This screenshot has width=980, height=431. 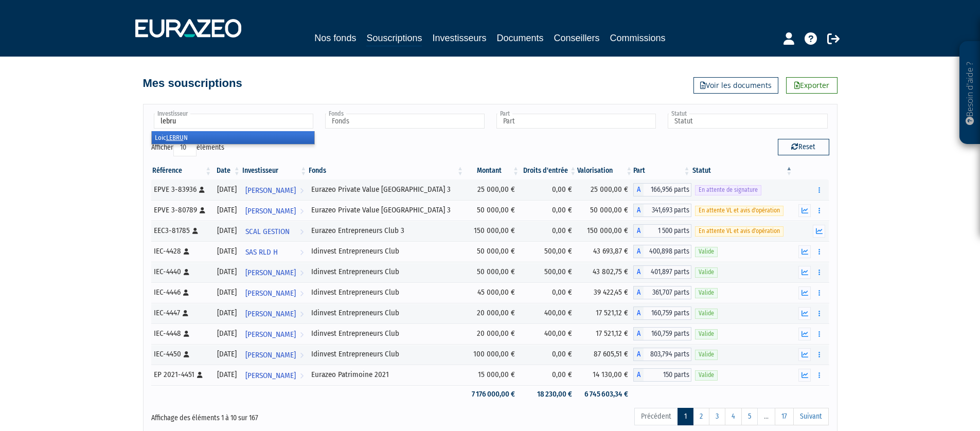 I want to click on em: LEBRU, so click(x=175, y=138).